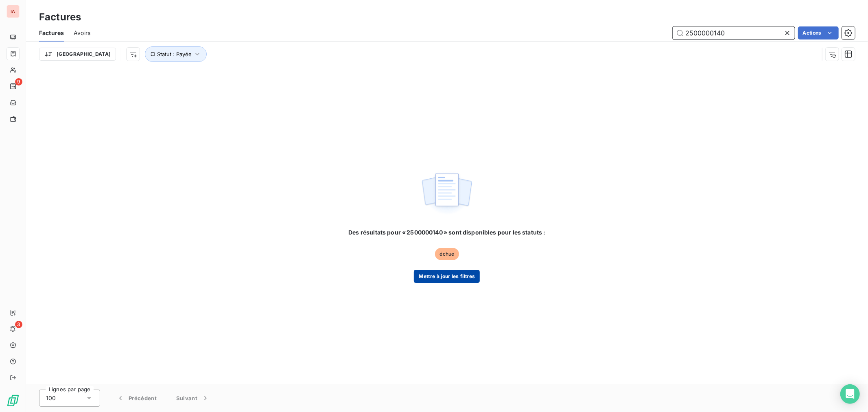 This screenshot has height=412, width=868. Describe the element at coordinates (447, 254) in the screenshot. I see `span: échue` at that location.